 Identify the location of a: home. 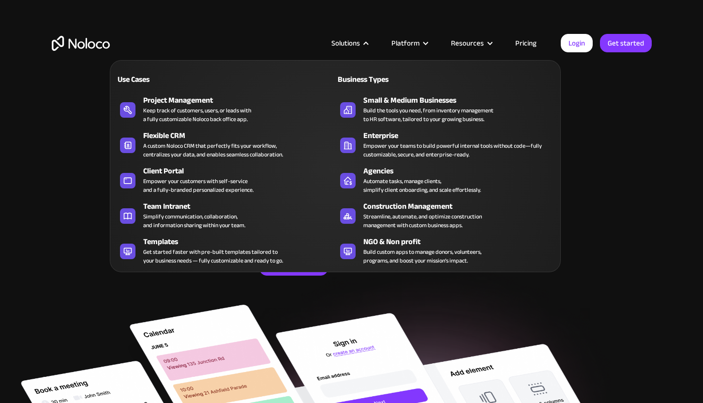
(81, 43).